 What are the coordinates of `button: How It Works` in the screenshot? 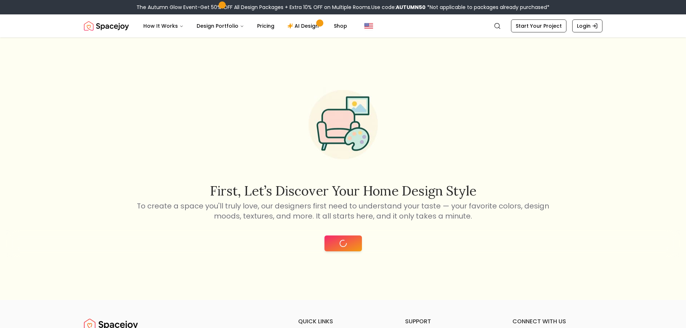 It's located at (163, 26).